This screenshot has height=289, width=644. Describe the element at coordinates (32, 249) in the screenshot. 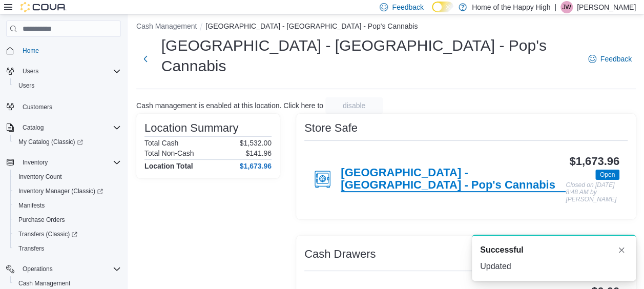

I see `a: Transfers` at that location.